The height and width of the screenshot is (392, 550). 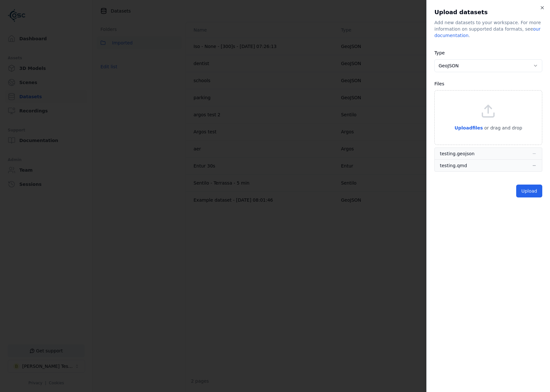 I want to click on button: Upload, so click(x=529, y=191).